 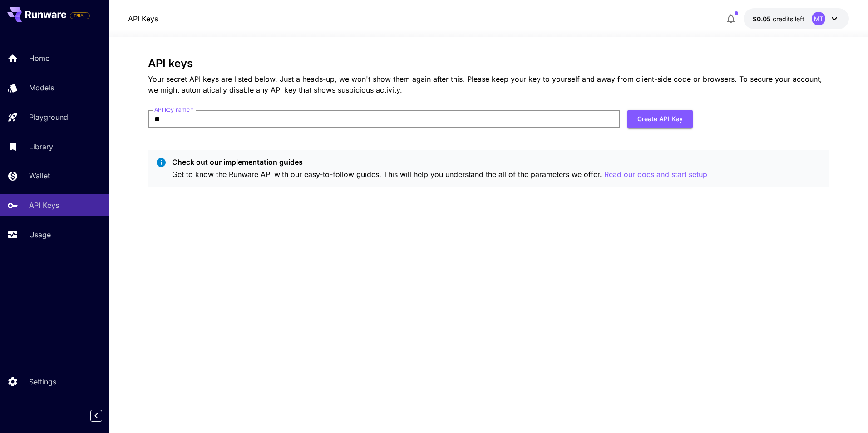 What do you see at coordinates (788, 19) in the screenshot?
I see `span: credits left` at bounding box center [788, 19].